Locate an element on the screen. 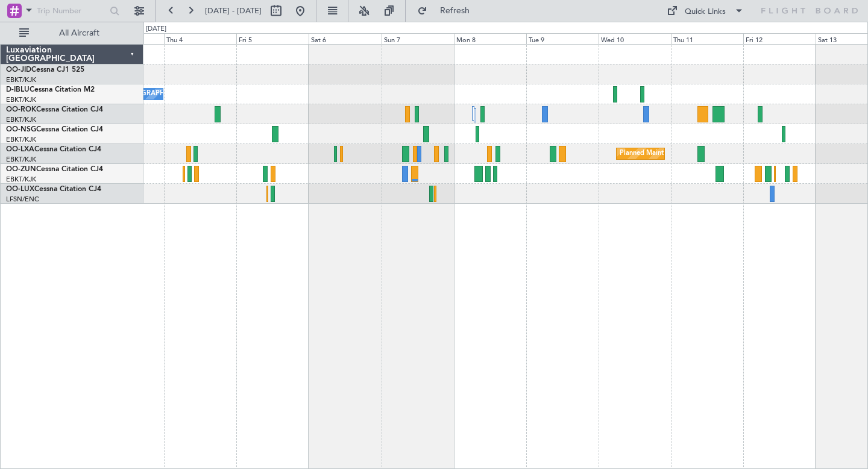 Image resolution: width=868 pixels, height=469 pixels. input: Trip Number is located at coordinates (71, 11).